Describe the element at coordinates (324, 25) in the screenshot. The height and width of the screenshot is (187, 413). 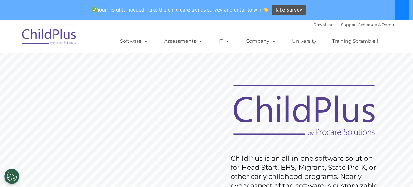
I see `a: Download` at that location.